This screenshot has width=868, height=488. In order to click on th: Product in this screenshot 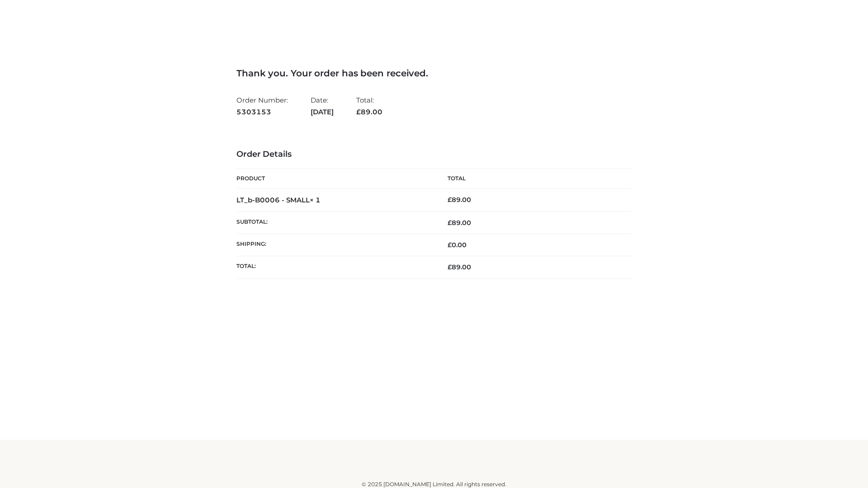, I will do `click(335, 179)`.